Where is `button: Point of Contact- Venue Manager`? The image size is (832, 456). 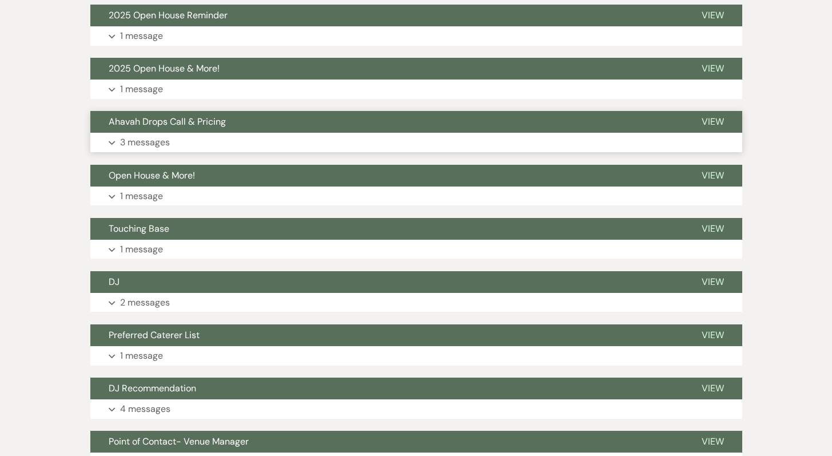 button: Point of Contact- Venue Manager is located at coordinates (387, 442).